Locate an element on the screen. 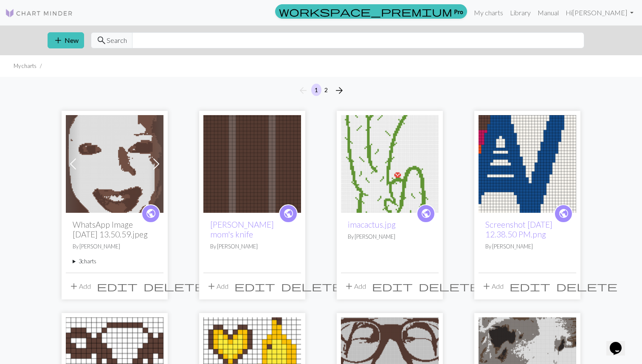 The image size is (642, 364). img: Logo is located at coordinates (39, 13).